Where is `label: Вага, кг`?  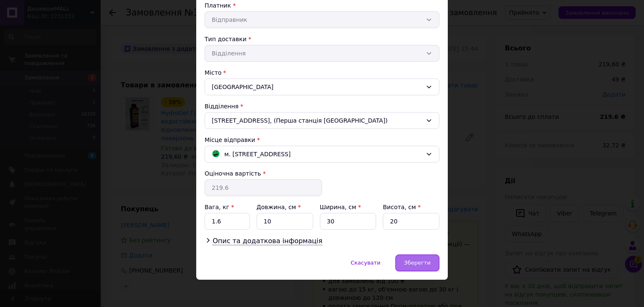
label: Вага, кг is located at coordinates (219, 207).